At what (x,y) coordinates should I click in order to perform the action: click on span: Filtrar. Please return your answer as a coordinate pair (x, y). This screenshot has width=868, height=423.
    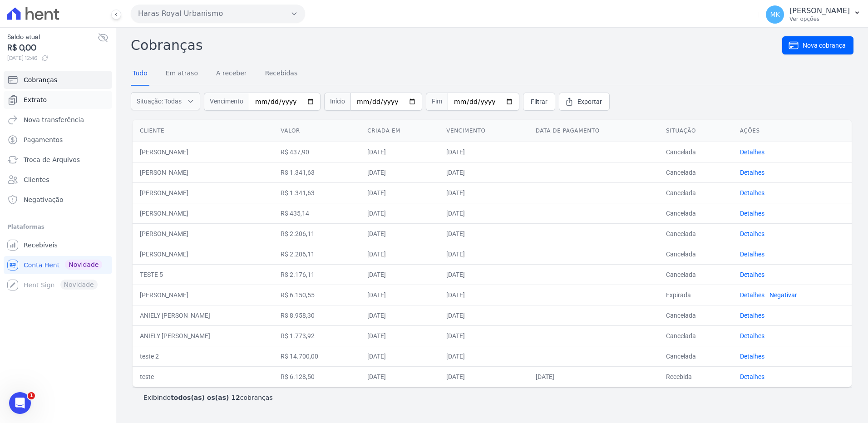
    Looking at the image, I should click on (539, 102).